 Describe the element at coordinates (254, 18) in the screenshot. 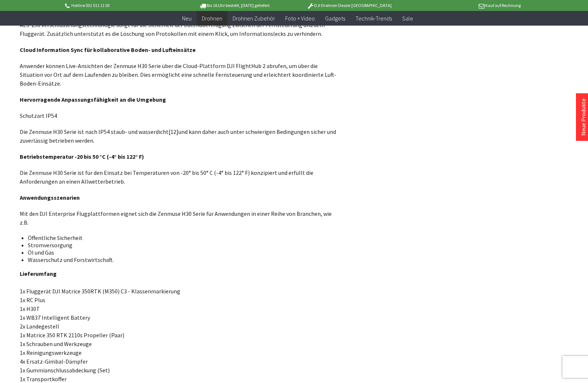

I see `a: Drohnen Zubehör` at that location.